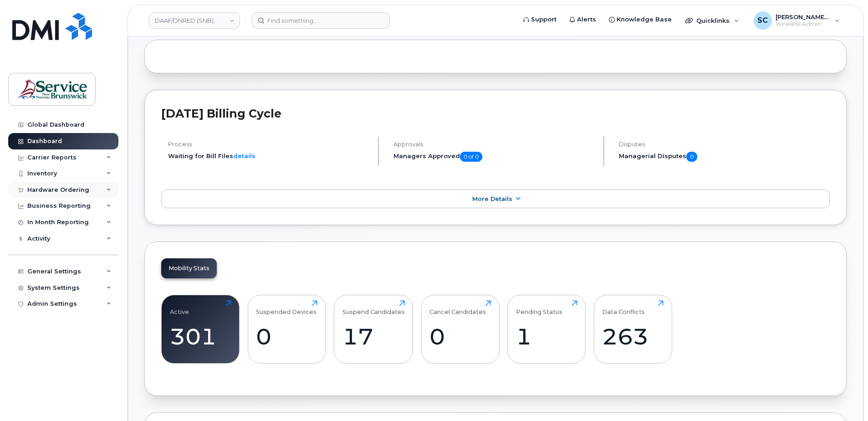 The width and height of the screenshot is (868, 421). I want to click on span: Knowledge Base, so click(644, 20).